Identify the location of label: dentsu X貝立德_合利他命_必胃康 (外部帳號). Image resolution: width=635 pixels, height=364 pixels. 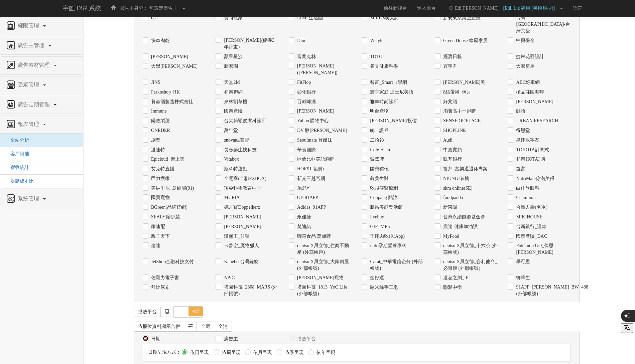
(470, 265).